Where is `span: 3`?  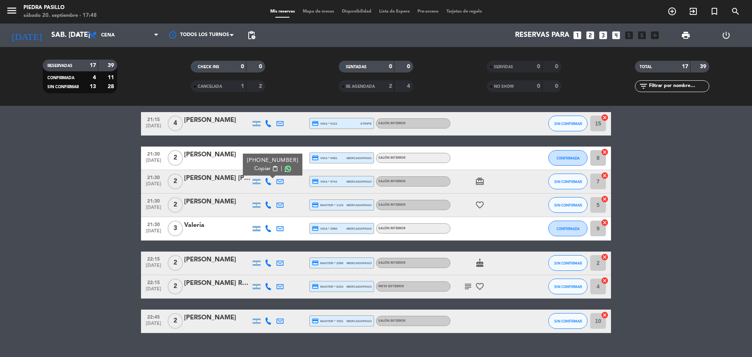 span: 3 is located at coordinates (175, 228).